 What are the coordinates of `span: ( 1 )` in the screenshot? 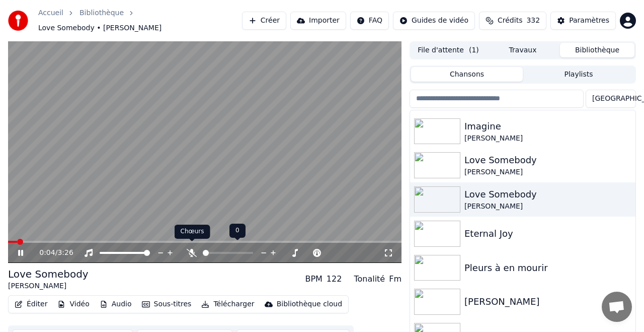 It's located at (474, 50).